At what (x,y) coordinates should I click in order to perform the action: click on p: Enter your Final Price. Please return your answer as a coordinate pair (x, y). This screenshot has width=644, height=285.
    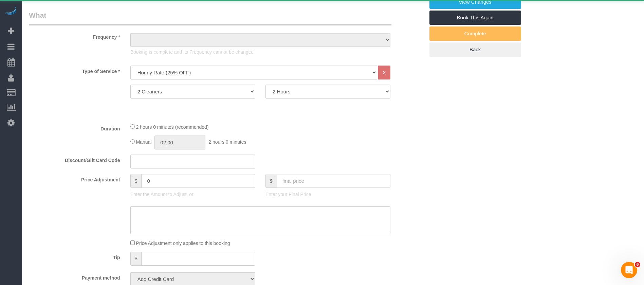
    Looking at the image, I should click on (328, 194).